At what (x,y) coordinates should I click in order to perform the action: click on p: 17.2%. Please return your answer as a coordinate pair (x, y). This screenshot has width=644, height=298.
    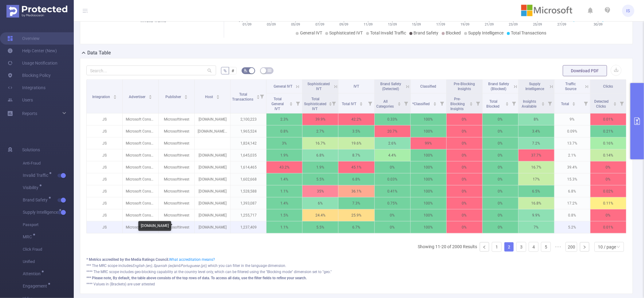
    Looking at the image, I should click on (572, 203).